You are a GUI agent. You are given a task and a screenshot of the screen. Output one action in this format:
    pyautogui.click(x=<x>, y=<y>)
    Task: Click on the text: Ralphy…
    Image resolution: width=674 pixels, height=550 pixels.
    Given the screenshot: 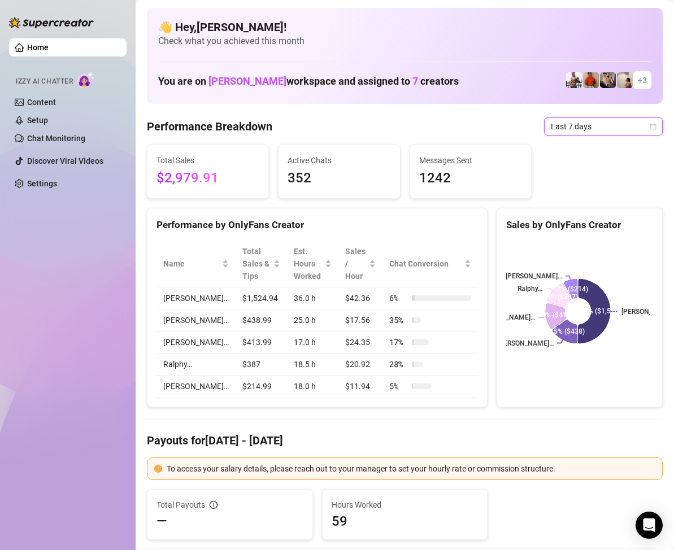 What is the action you would take?
    pyautogui.click(x=530, y=289)
    